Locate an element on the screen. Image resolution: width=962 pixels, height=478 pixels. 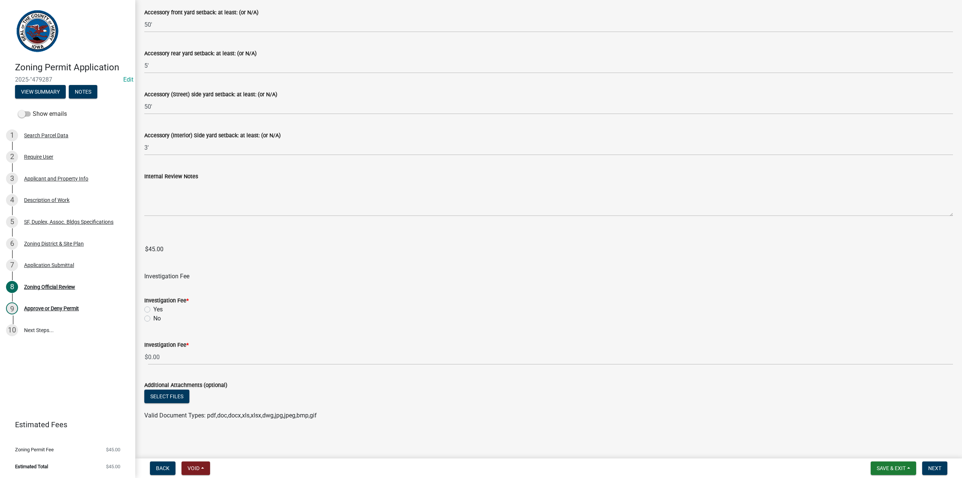
div: 5 is located at coordinates (12, 222).